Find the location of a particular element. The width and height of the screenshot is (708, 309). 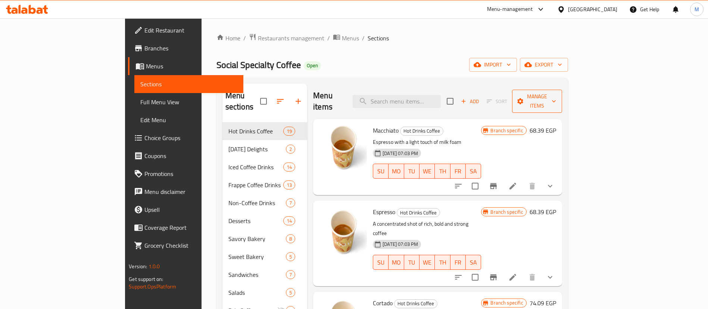

a: Coupons is located at coordinates (185, 156).